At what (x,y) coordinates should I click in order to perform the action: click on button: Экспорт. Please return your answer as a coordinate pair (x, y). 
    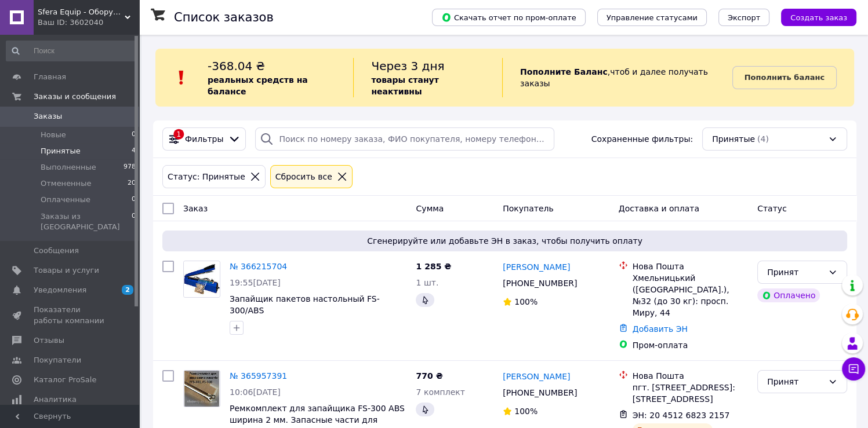
    Looking at the image, I should click on (744, 17).